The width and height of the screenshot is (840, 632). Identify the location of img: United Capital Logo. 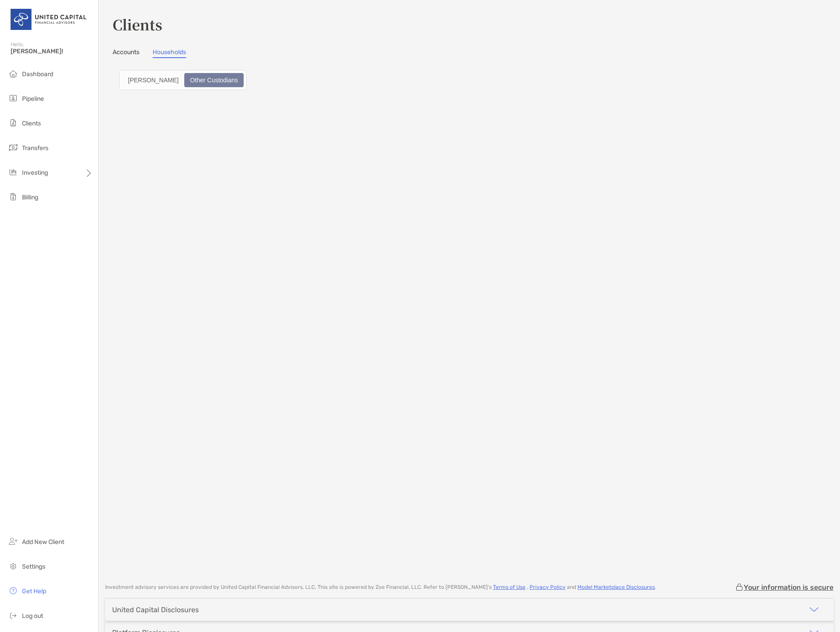
(49, 19).